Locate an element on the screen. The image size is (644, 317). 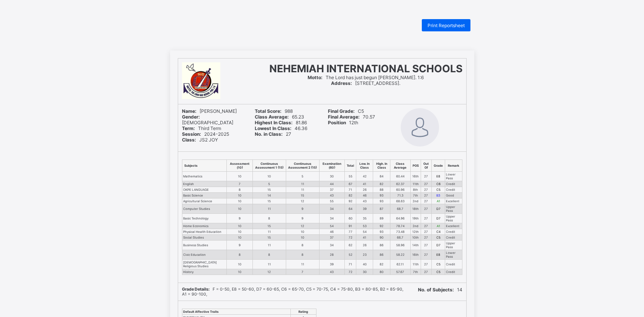
th: Out Of is located at coordinates (426, 166).